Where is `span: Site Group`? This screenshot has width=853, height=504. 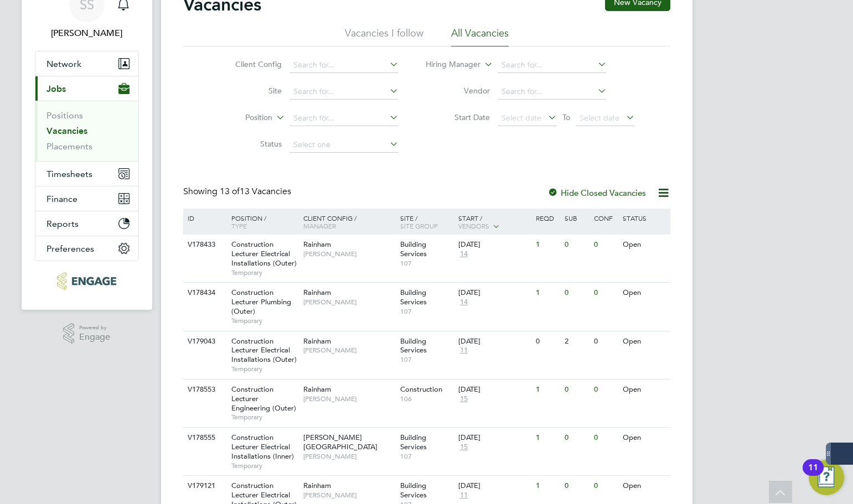
span: Site Group is located at coordinates (419, 226).